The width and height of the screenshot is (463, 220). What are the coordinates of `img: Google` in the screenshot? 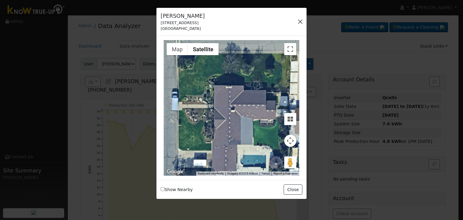 It's located at (175, 172).